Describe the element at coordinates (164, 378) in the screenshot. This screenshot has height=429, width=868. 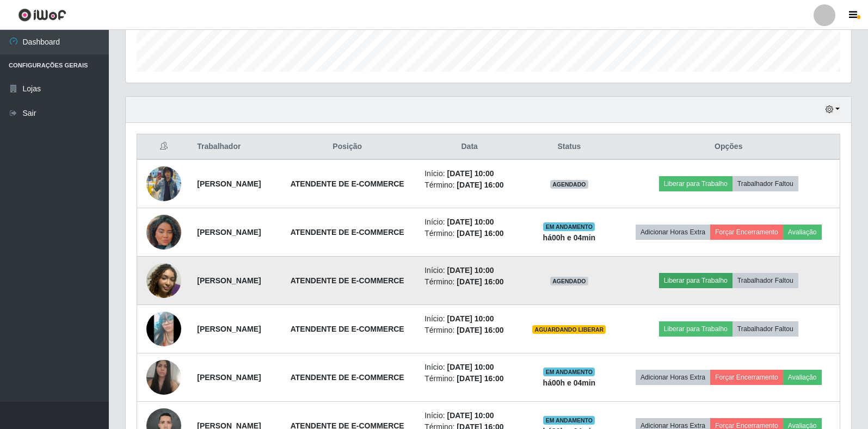
I see `img: 1755735163345.jpeg` at that location.